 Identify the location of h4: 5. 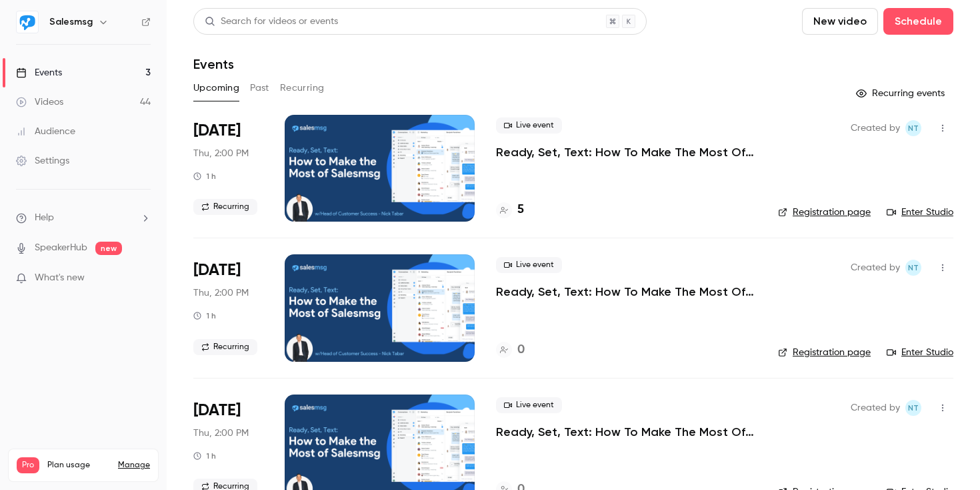
(520, 209).